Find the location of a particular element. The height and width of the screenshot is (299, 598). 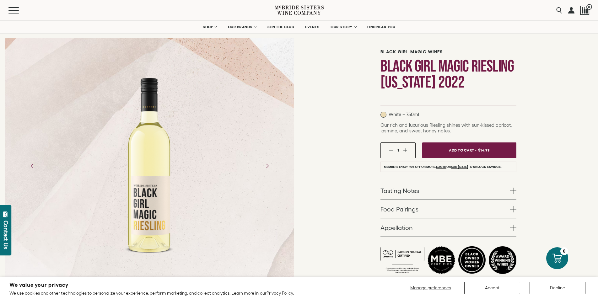

span: EVENTS is located at coordinates (312, 27).